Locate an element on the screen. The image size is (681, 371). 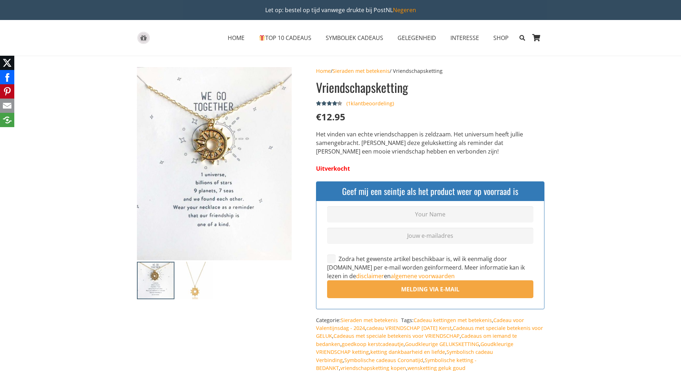
p: Uitverkocht is located at coordinates (430, 169).